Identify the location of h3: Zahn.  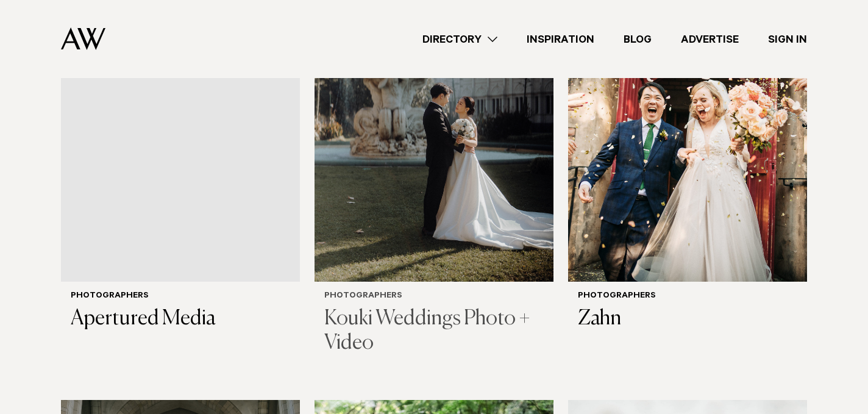
(688, 319).